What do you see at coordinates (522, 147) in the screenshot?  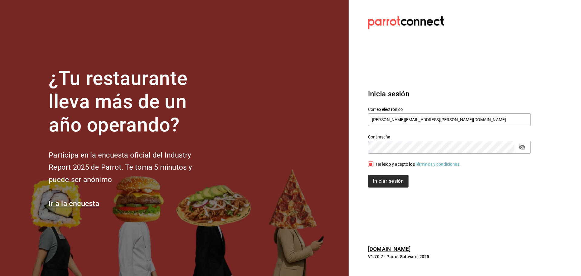 I see `button: passwordField` at bounding box center [522, 147].